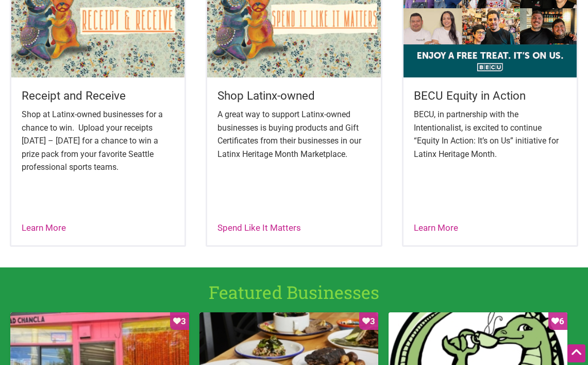 This screenshot has height=365, width=588. Describe the element at coordinates (294, 134) in the screenshot. I see `p: A great way to support Latinx-owned businesses is buying products and Gift Certificates from thei...` at that location.